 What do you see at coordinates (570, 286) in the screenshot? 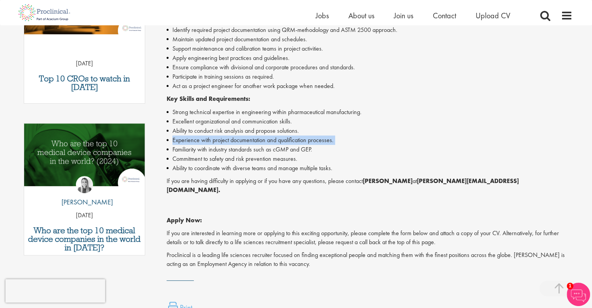
I see `span: 1` at bounding box center [570, 286].